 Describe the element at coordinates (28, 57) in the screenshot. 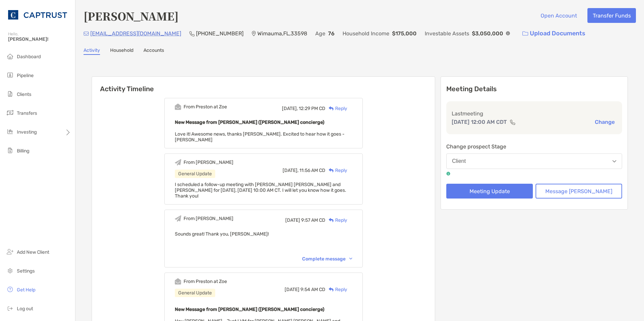

I see `span: Dashboard` at that location.